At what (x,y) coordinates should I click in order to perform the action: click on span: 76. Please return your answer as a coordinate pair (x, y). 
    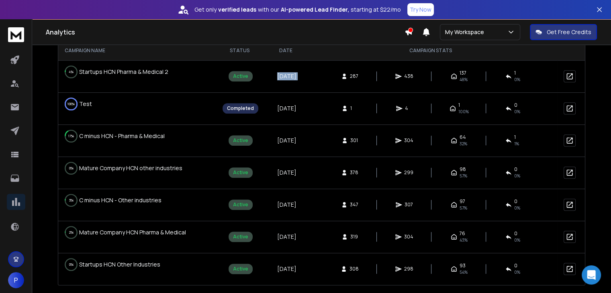
    Looking at the image, I should click on (463, 234).